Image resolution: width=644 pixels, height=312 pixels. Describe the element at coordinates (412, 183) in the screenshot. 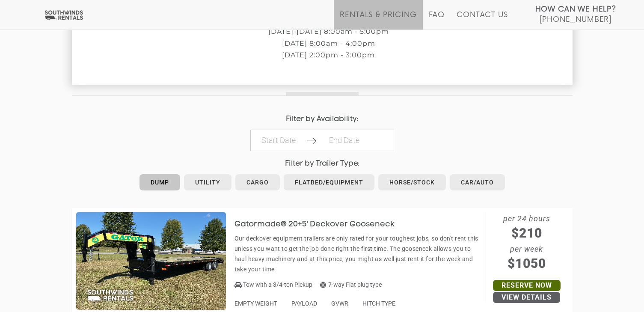

I see `a: Horse/Stock` at that location.